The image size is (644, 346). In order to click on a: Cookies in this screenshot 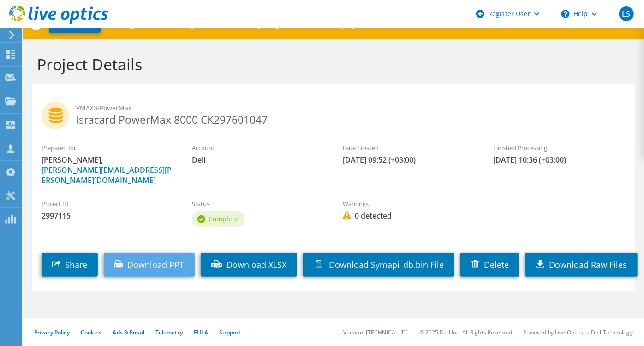, I will do `click(92, 332)`.